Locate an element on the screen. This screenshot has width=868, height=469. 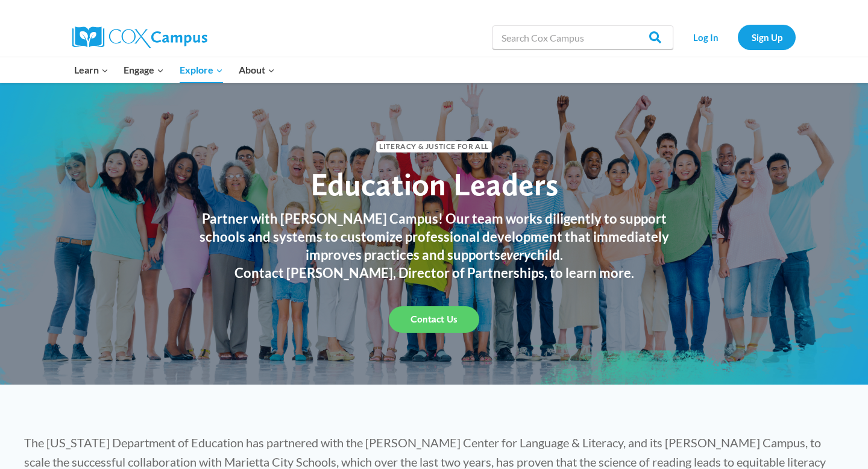
img: Cox Campus is located at coordinates (140, 38).